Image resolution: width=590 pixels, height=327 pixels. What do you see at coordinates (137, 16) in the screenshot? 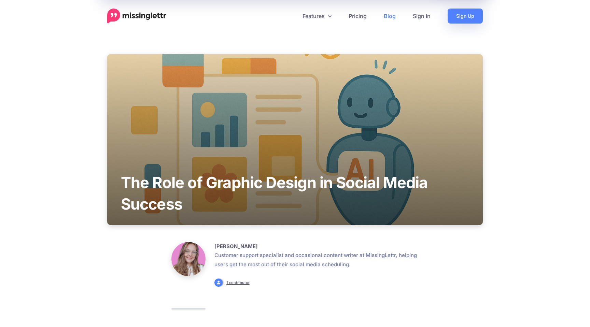
I see `a: Home` at bounding box center [137, 16].